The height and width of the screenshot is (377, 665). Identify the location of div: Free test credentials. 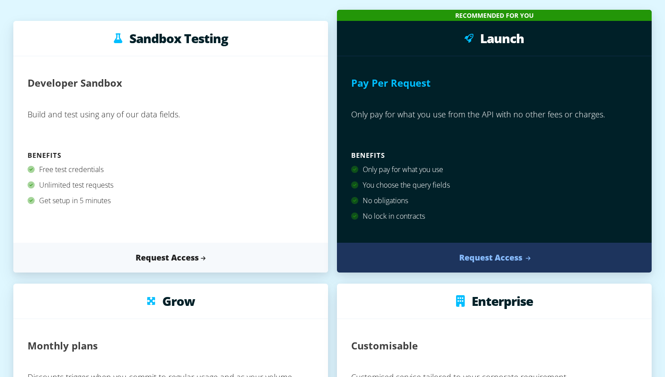
(171, 169).